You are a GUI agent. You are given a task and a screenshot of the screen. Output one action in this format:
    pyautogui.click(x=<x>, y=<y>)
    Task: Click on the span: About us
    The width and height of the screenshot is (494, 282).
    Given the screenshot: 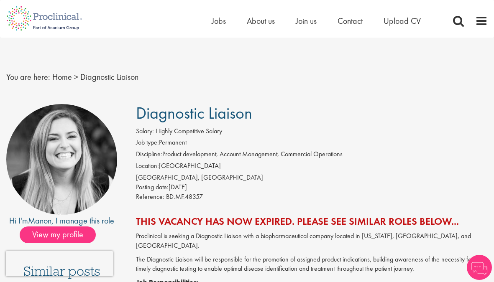 What is the action you would take?
    pyautogui.click(x=260, y=21)
    